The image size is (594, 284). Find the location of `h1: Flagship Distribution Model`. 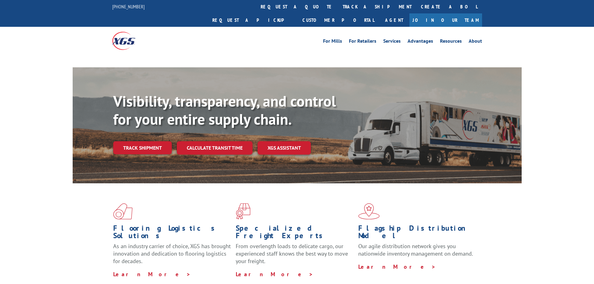

h1: Flagship Distribution Model is located at coordinates (417, 233).